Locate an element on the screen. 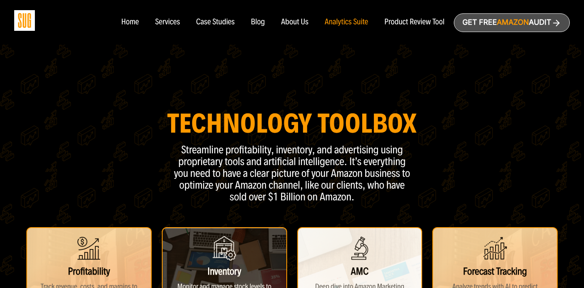 The width and height of the screenshot is (584, 288). div: Case Studies is located at coordinates (215, 22).